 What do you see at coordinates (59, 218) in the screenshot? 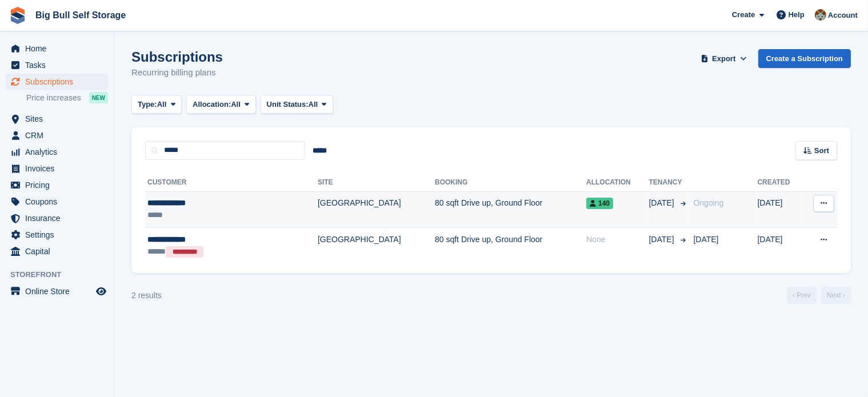
I see `span: Insurance` at bounding box center [59, 218].